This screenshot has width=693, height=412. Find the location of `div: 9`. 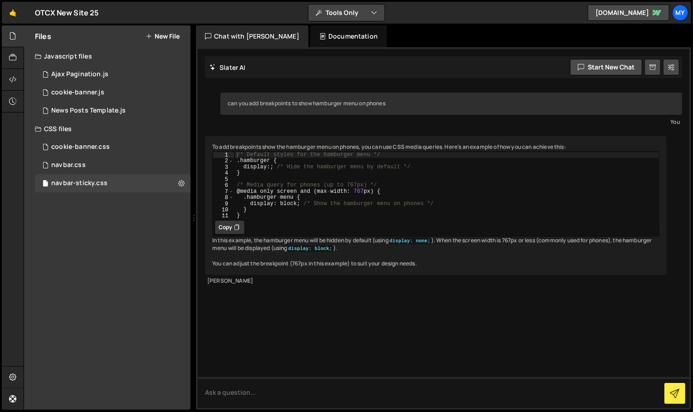

div: 9 is located at coordinates (224, 203).